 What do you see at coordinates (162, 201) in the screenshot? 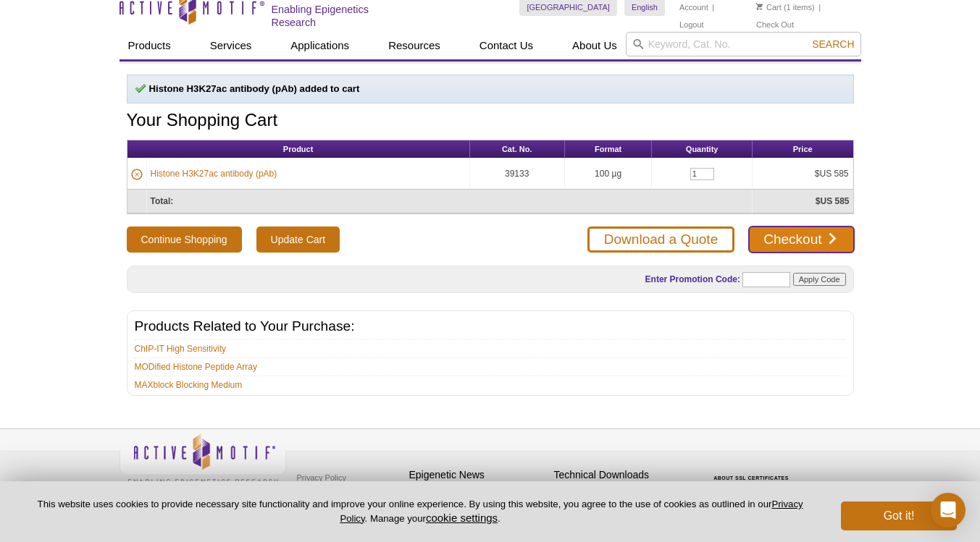
I see `strong: Total:` at bounding box center [162, 201].